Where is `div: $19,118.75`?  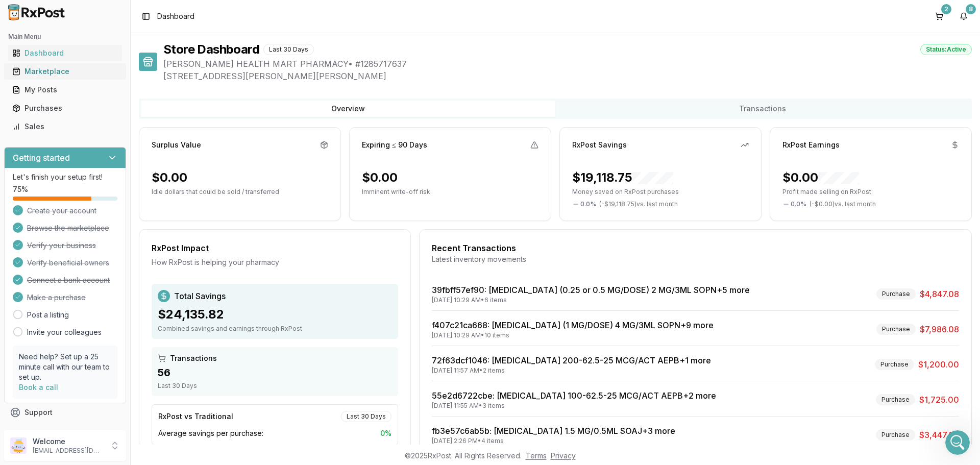
div: $19,118.75 is located at coordinates (623, 178).